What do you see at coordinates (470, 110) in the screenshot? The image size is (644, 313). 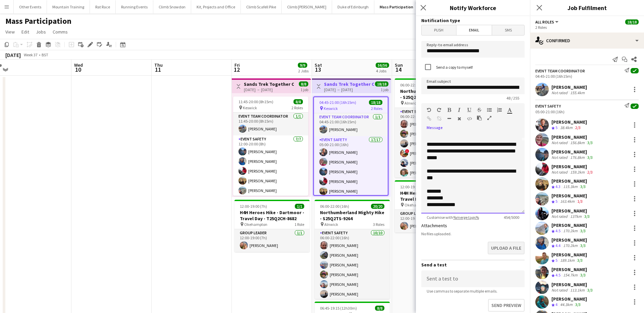 I see `button: Underline` at bounding box center [470, 110].